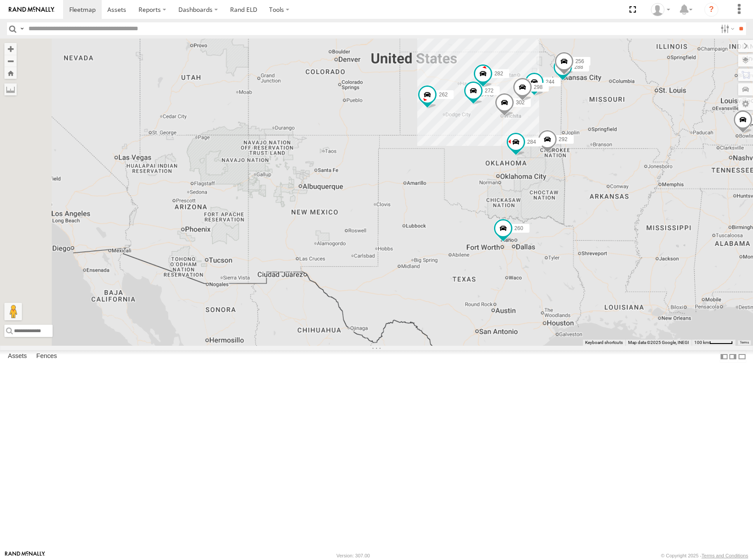  I want to click on label: Hide Summary Table, so click(742, 356).